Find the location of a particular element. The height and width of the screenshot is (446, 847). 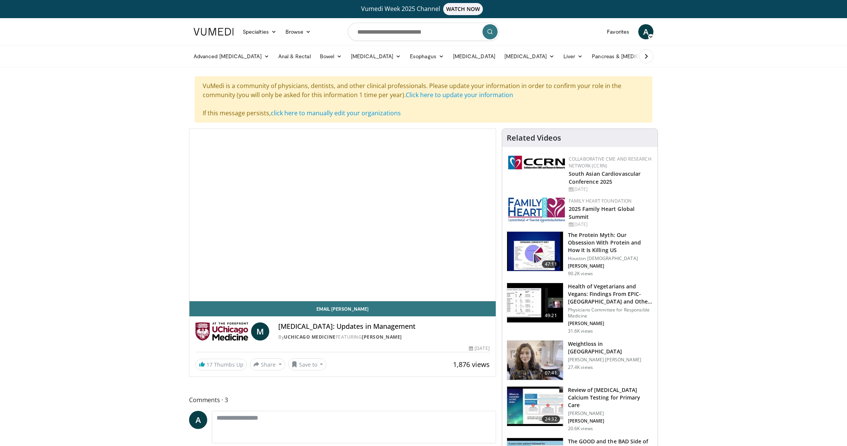

a: Favorites is located at coordinates (618, 32).